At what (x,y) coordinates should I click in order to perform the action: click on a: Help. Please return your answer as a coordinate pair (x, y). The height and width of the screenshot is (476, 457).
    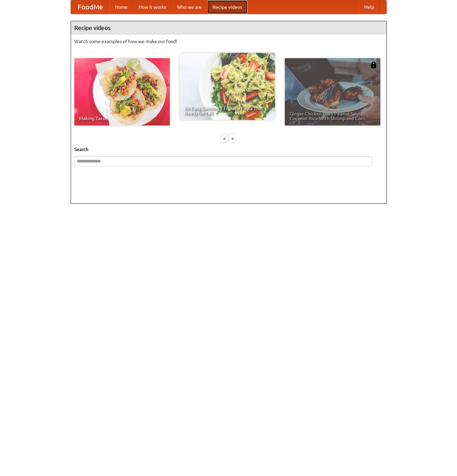
    Looking at the image, I should click on (369, 7).